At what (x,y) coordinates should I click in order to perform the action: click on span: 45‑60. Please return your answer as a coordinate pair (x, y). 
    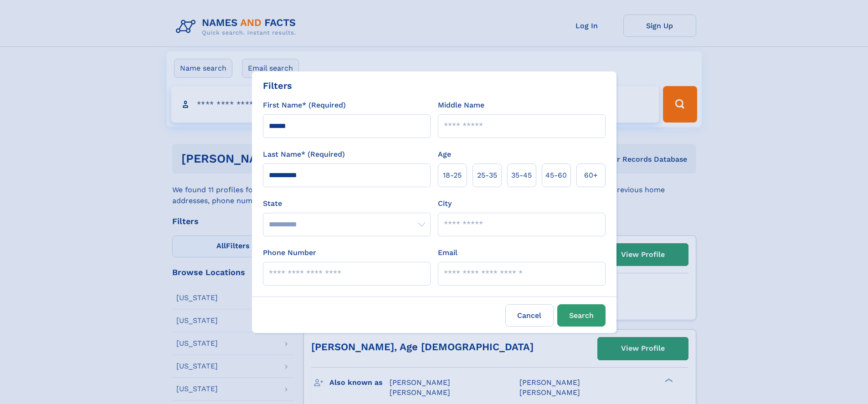
    Looking at the image, I should click on (556, 176).